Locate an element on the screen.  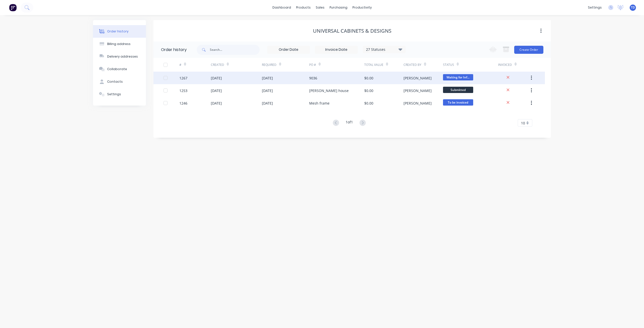
span: To be invoiced is located at coordinates (458, 102).